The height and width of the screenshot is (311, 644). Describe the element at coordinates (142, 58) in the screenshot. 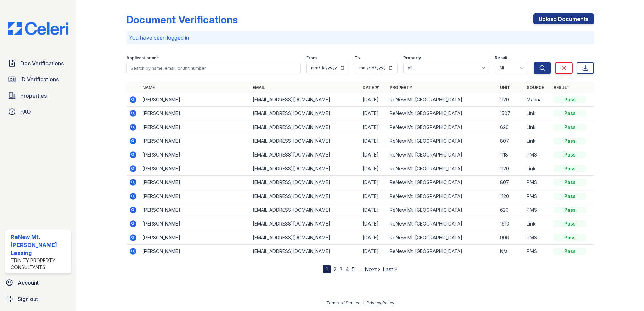

I see `label: Applicant or unit` at that location.